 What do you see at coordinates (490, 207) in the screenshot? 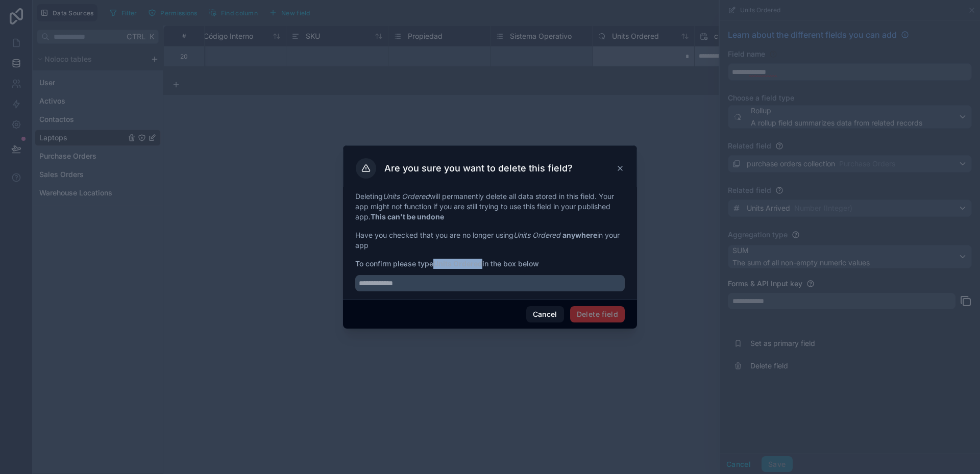
I see `p: Deleting will permanently delete all data stored in this field. Your app might not function if yo...` at bounding box center [490, 207].